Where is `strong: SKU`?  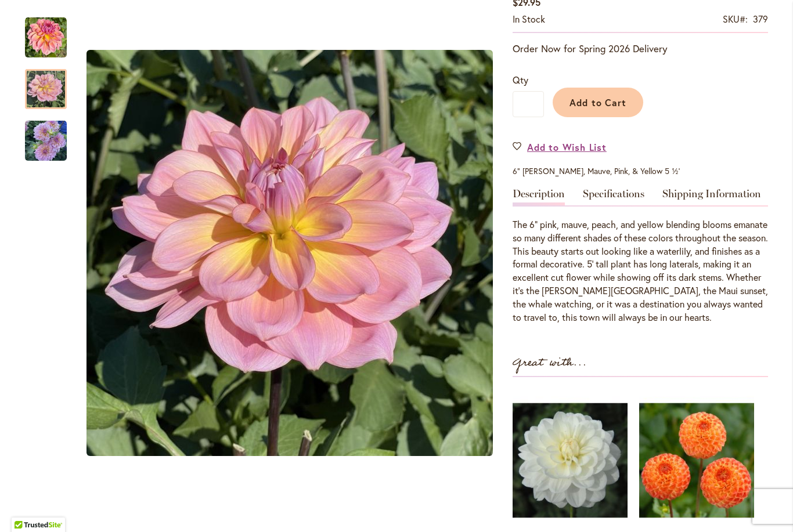 strong: SKU is located at coordinates (735, 19).